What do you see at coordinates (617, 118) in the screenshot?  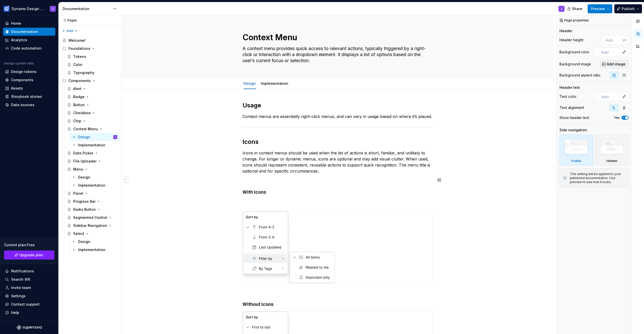 I see `label: Yes` at bounding box center [617, 118].